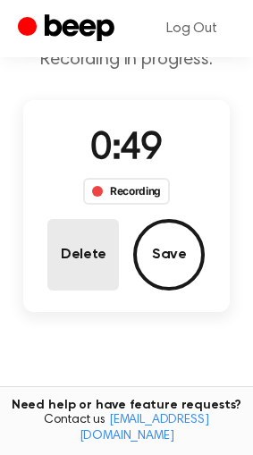 This screenshot has width=253, height=455. I want to click on a: Beep, so click(68, 29).